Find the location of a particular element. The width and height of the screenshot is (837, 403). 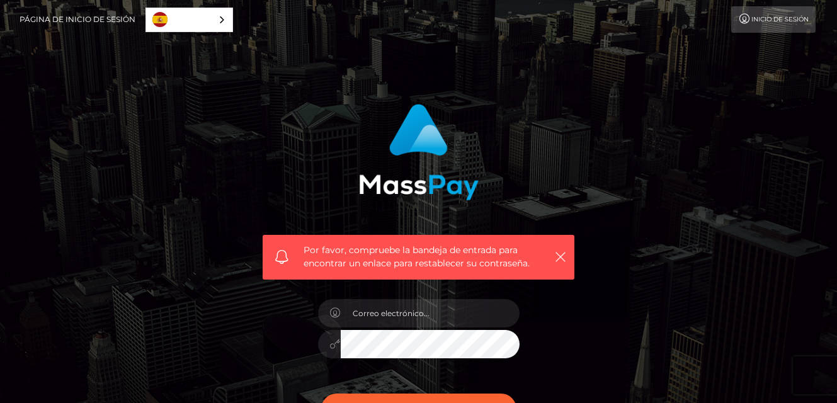

input: Correo electrónico... is located at coordinates (430, 313).